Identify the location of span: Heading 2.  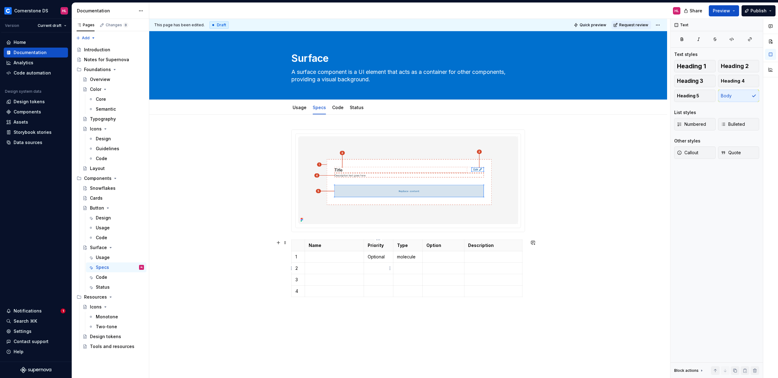
(734, 66).